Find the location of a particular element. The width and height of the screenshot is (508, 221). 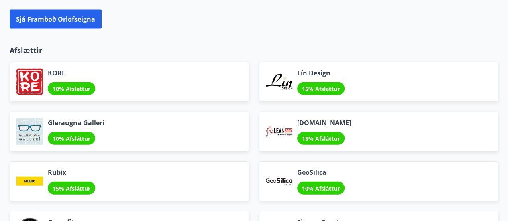

p: Afslættir is located at coordinates (254, 50).